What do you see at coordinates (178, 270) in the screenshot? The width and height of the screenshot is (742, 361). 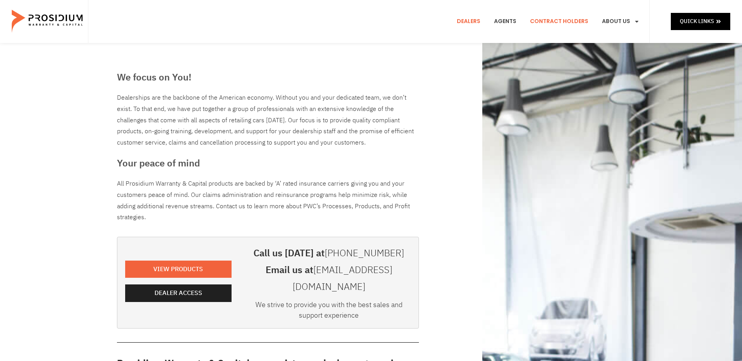 I see `a: View Products` at bounding box center [178, 270].